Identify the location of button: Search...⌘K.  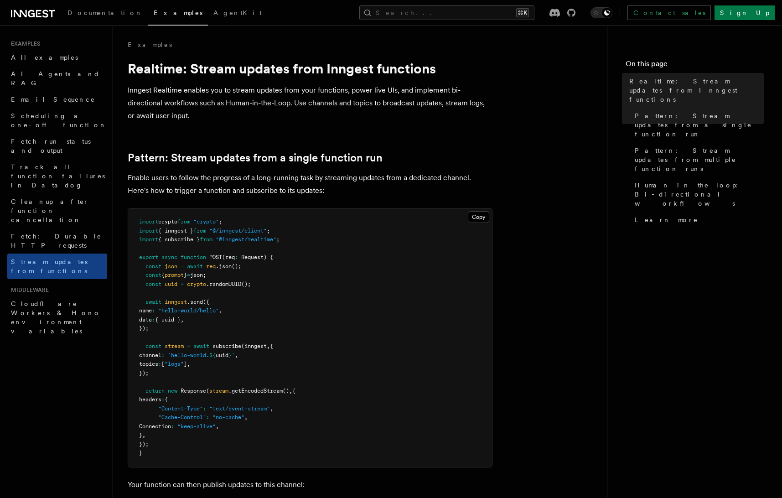
(447, 13).